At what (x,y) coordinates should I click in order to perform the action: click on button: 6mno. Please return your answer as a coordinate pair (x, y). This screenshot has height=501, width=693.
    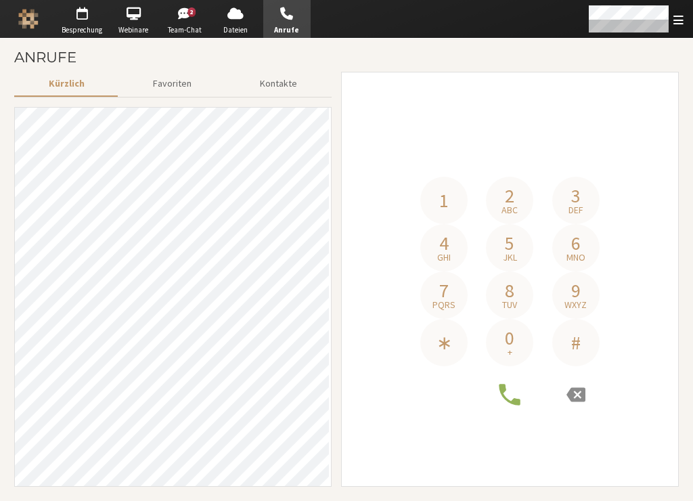
    Looking at the image, I should click on (576, 248).